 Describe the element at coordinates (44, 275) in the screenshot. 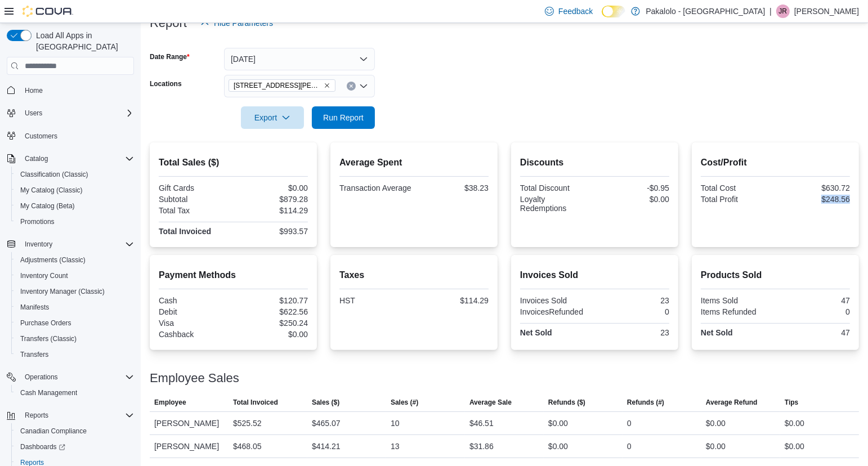

I see `span: Inventory Count` at that location.